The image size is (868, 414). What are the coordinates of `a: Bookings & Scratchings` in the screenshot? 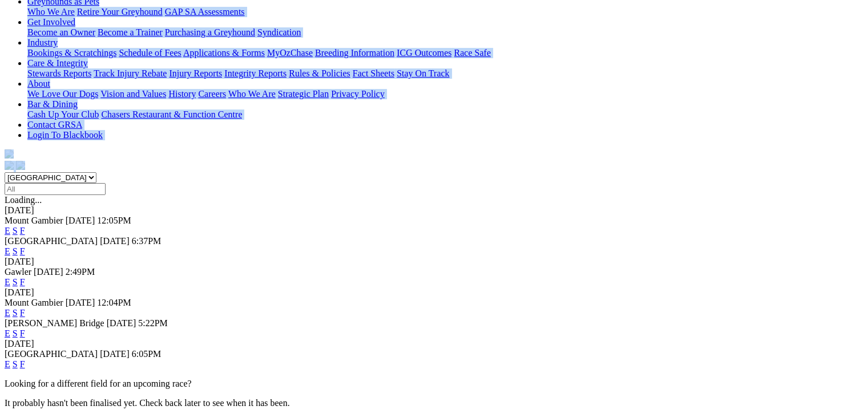 It's located at (72, 52).